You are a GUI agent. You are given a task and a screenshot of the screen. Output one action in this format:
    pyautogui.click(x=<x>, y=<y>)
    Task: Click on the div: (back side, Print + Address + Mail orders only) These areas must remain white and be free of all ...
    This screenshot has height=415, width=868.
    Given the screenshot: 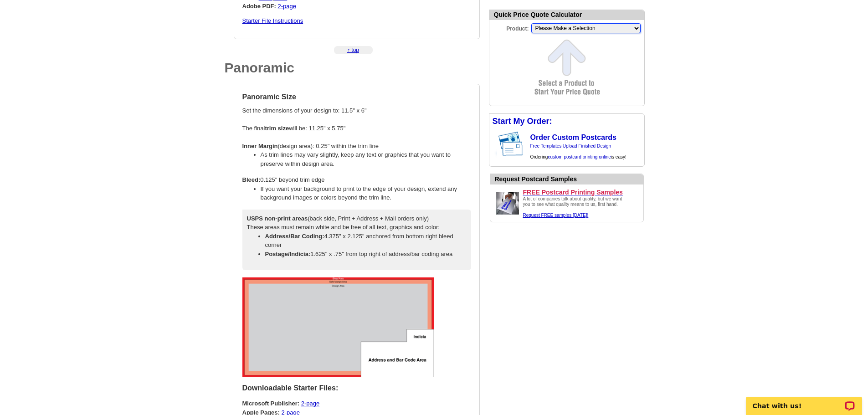 What is the action you would take?
    pyautogui.click(x=357, y=240)
    